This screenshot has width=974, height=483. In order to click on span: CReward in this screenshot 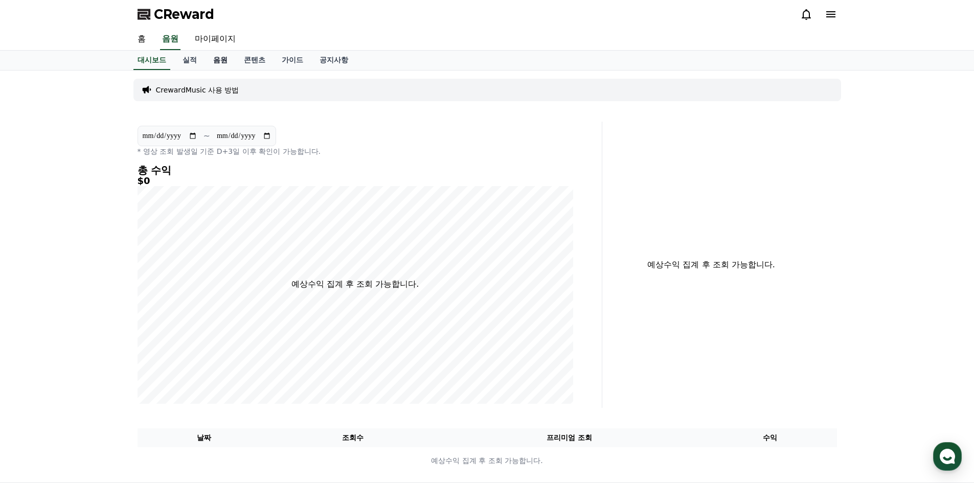, I will do `click(184, 14)`.